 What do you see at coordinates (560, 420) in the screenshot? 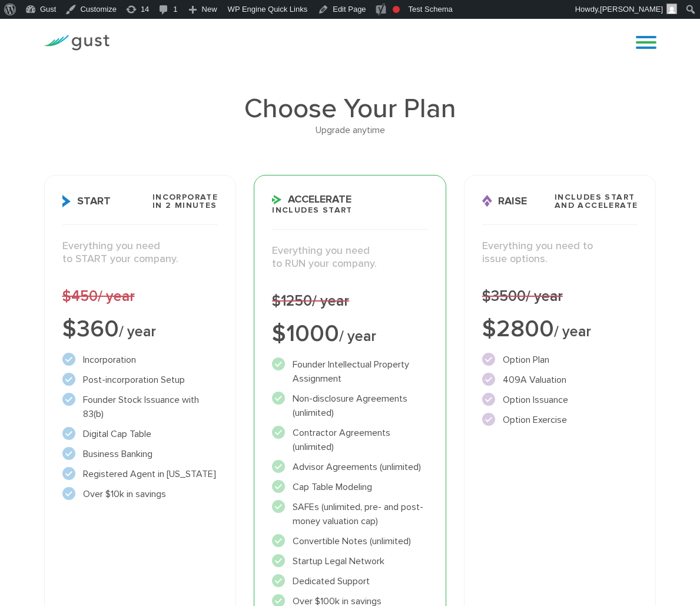
I see `li: Option Exercise` at bounding box center [560, 420].